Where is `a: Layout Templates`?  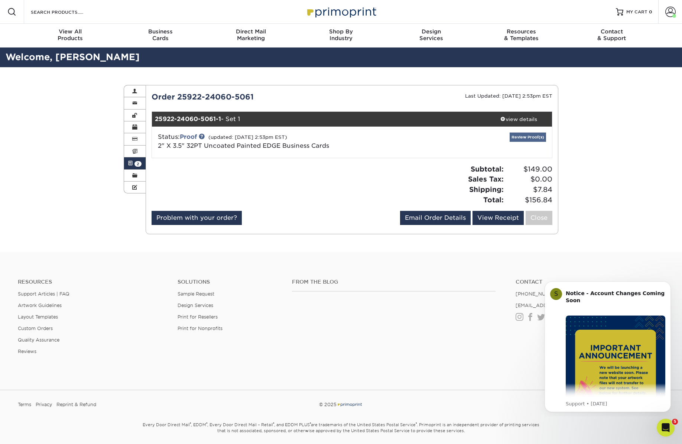
a: Layout Templates is located at coordinates (38, 317).